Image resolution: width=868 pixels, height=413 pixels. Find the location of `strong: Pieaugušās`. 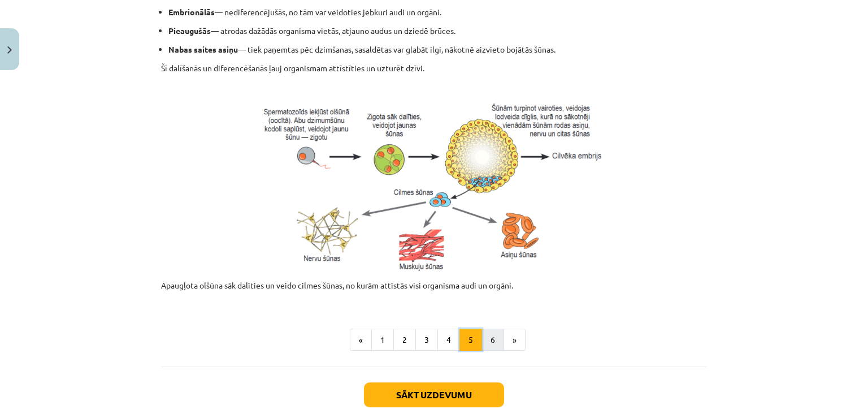

strong: Pieaugušās is located at coordinates (189, 31).